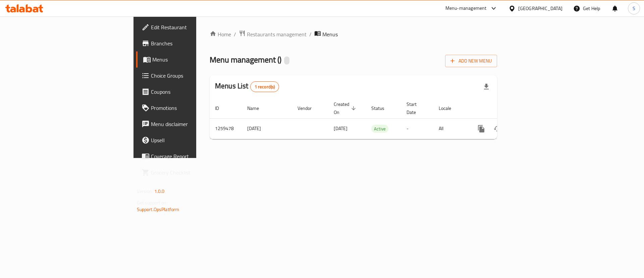 The width and height of the screenshot is (644, 278). Describe the element at coordinates (466, 8) in the screenshot. I see `div: Menu-management` at that location.